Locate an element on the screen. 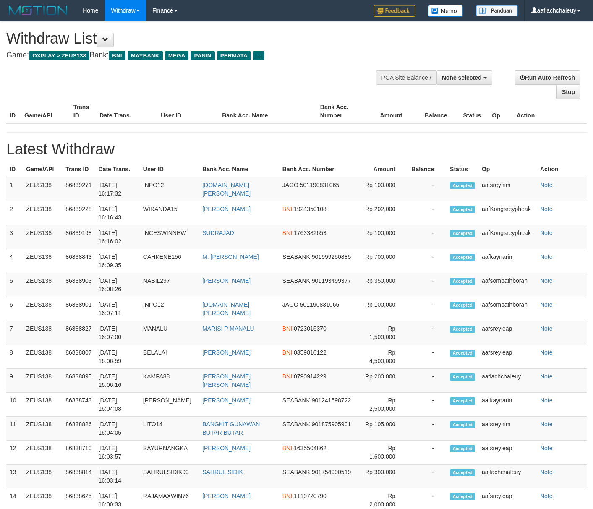 Image resolution: width=593 pixels, height=509 pixels. td: aafkaynarin is located at coordinates (508, 261).